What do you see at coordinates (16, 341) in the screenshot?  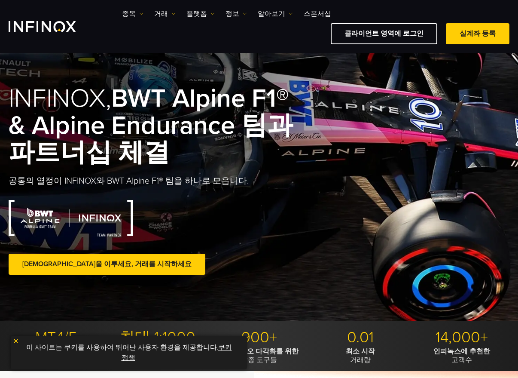 I see `img: yellow close icon` at bounding box center [16, 341].